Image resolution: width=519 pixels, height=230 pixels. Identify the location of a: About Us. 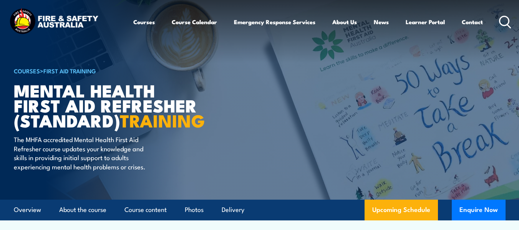
(344, 22).